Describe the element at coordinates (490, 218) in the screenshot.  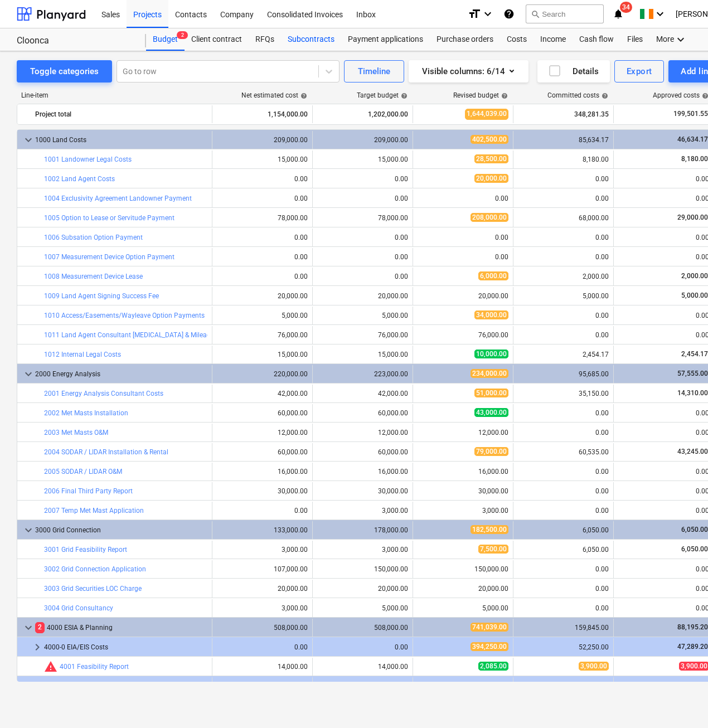
I see `span: 208,000.00` at that location.